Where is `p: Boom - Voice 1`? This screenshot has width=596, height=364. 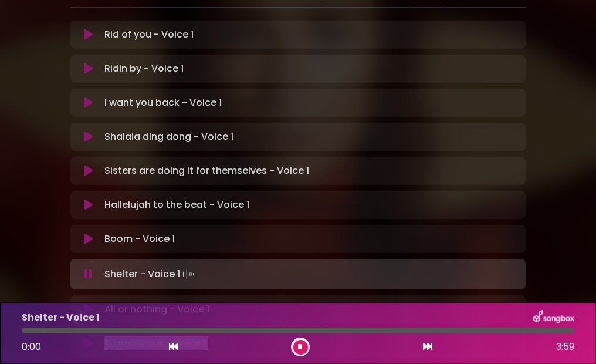
p: Boom - Voice 1 is located at coordinates (140, 239).